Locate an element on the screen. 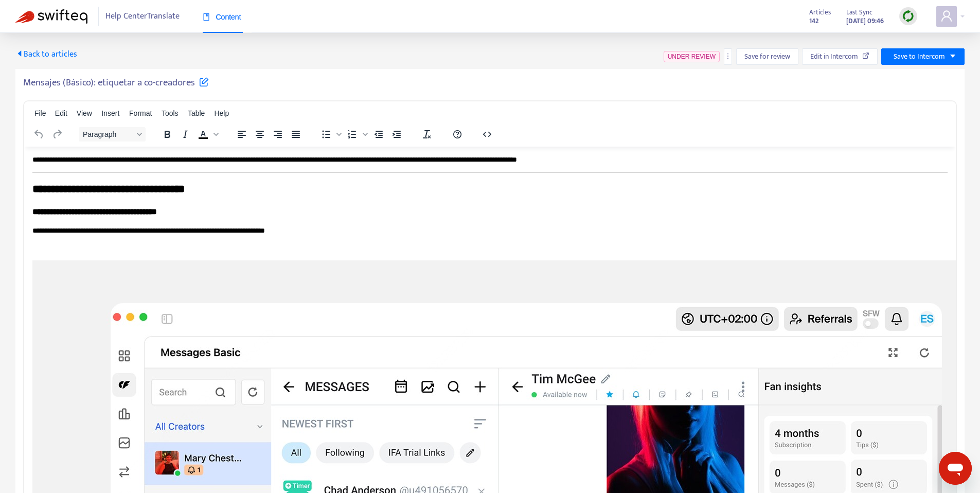 This screenshot has width=980, height=493. span: user is located at coordinates (946, 16).